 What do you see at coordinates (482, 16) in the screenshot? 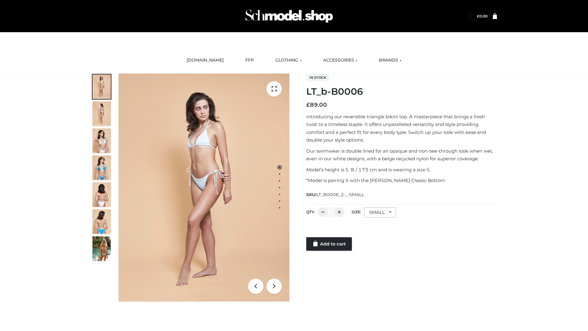
I see `bdi: 0.00` at bounding box center [482, 16].